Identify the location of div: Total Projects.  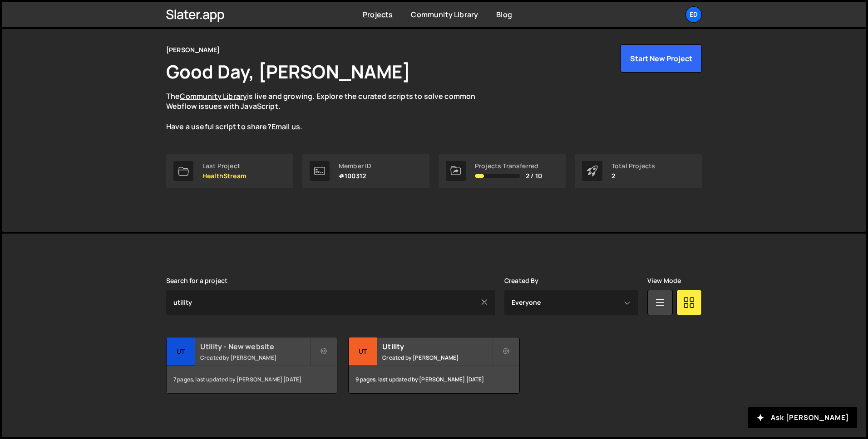
(633, 166).